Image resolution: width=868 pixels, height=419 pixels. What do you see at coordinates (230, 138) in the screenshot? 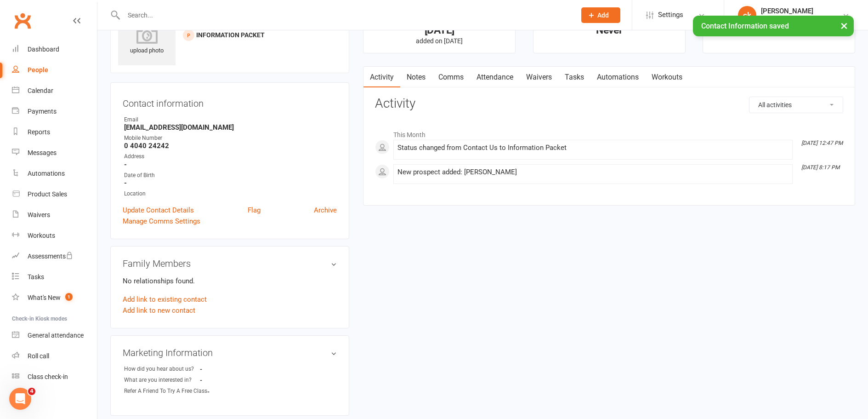
I see `div: Mobile Number` at bounding box center [230, 138].